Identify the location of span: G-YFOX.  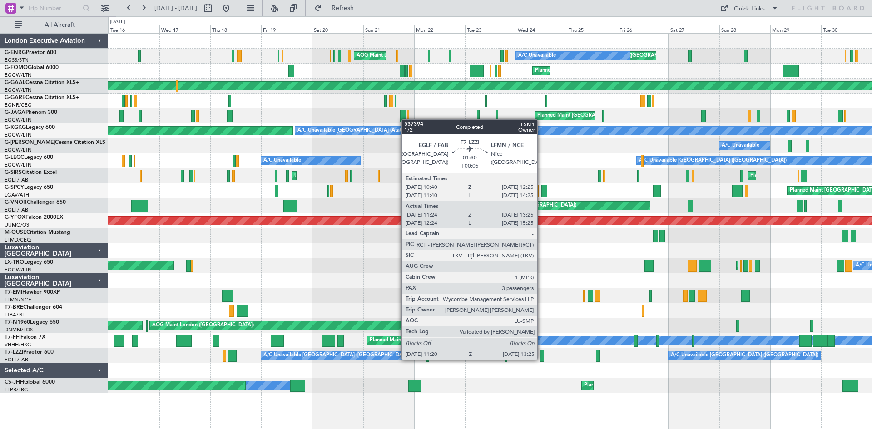
(15, 218).